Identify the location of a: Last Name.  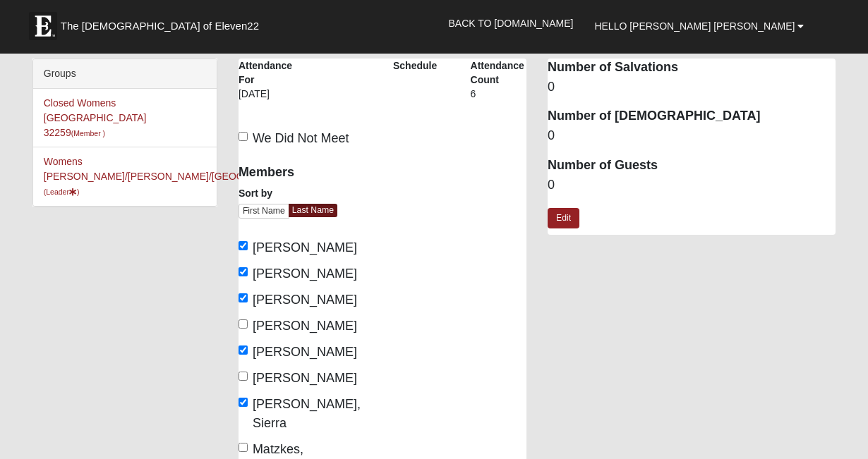
(313, 210).